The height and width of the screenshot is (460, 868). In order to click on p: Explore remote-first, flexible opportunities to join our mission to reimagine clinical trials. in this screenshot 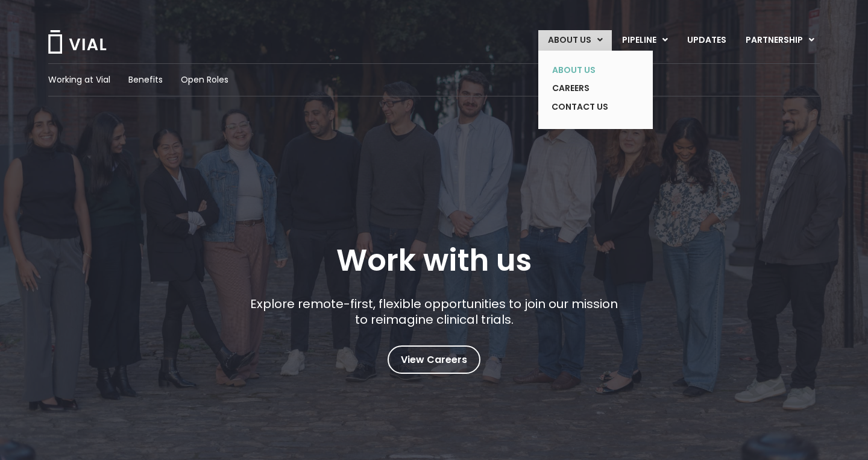, I will do `click(434, 311)`.